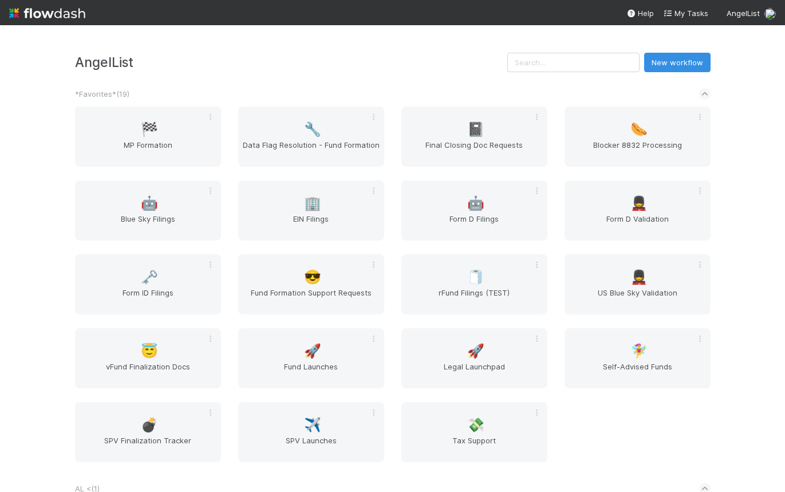 Image resolution: width=785 pixels, height=492 pixels. Describe the element at coordinates (148, 446) in the screenshot. I see `span: SPV Finalization Tracker` at that location.